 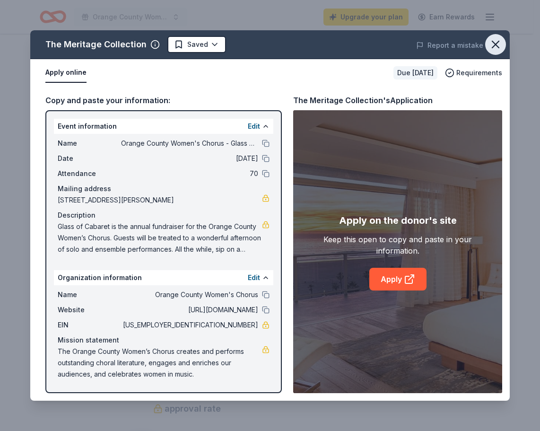 What do you see at coordinates (398, 220) in the screenshot?
I see `div: Apply on the donor's site` at bounding box center [398, 220].